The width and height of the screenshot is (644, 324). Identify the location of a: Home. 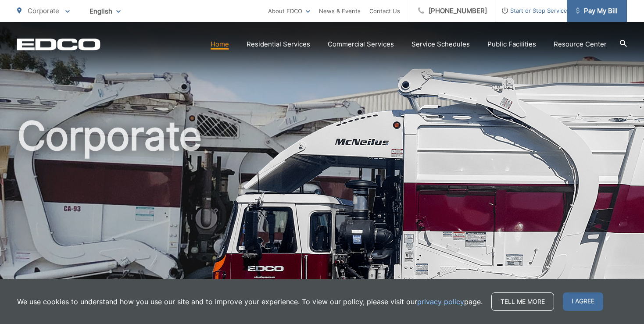
(219, 44).